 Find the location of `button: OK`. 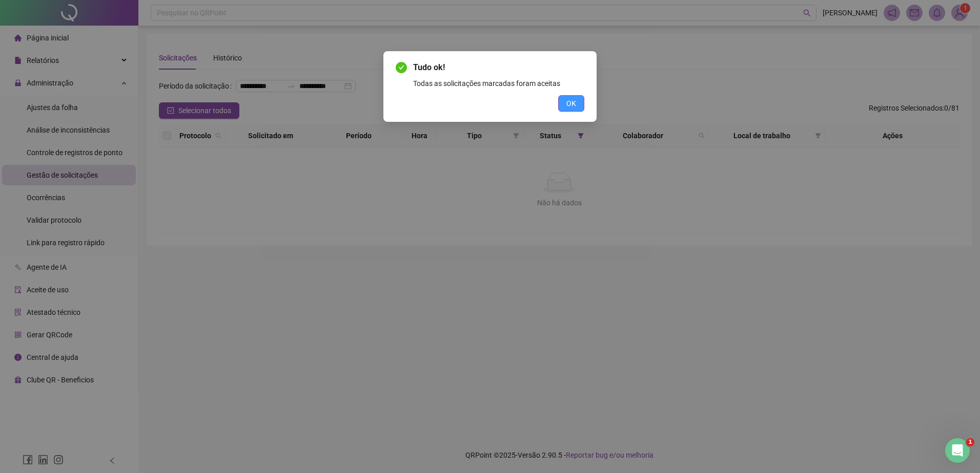

button: OK is located at coordinates (571, 104).